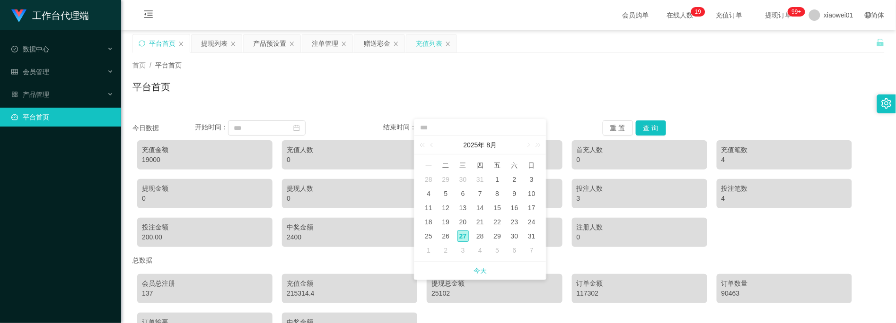  Describe the element at coordinates (729, 15) in the screenshot. I see `span: 充值订单` at that location.